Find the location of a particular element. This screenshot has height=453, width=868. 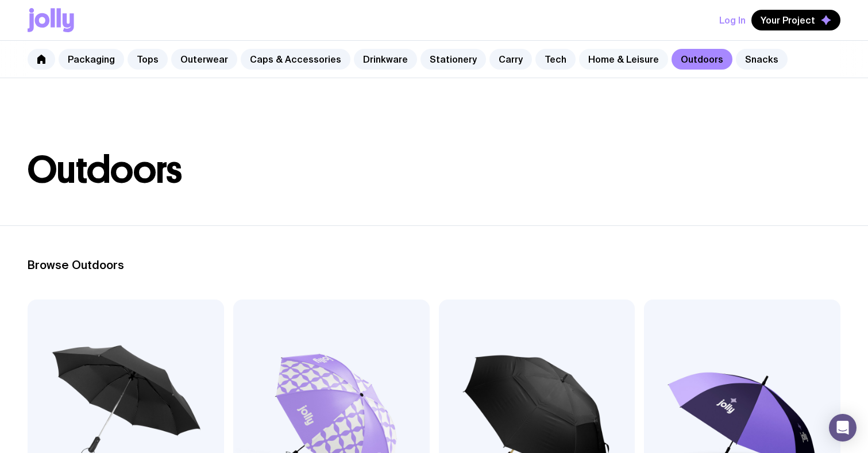

a: Outdoors is located at coordinates (702, 59).